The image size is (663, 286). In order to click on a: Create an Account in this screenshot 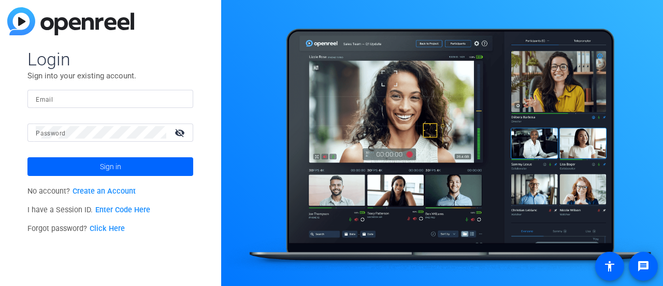, I will do `click(104, 191)`.